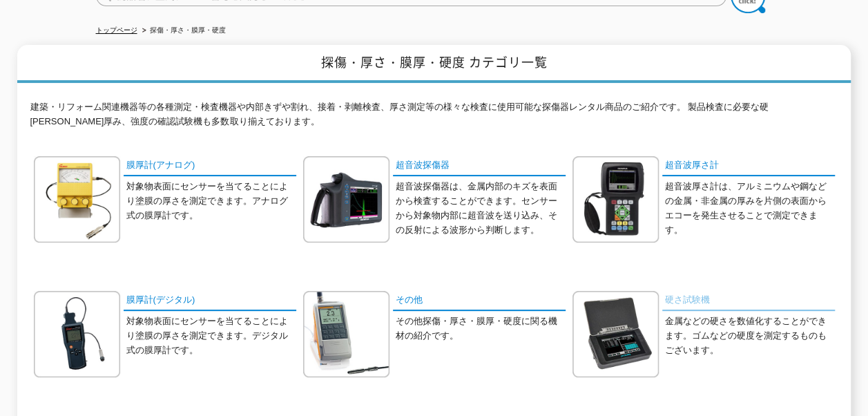 Image resolution: width=868 pixels, height=416 pixels. I want to click on a: 硬さ試験機, so click(749, 301).